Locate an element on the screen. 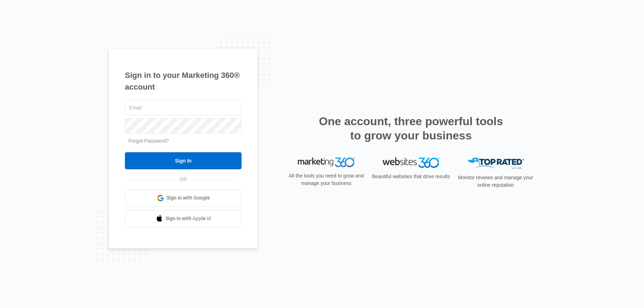 The image size is (644, 308). span: Sign in with Apple Id is located at coordinates (188, 218).